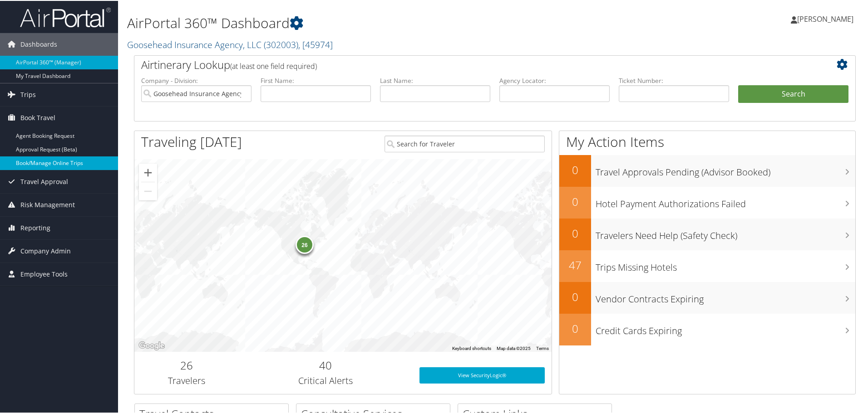  What do you see at coordinates (435, 80) in the screenshot?
I see `label: Last Name:` at bounding box center [435, 80].